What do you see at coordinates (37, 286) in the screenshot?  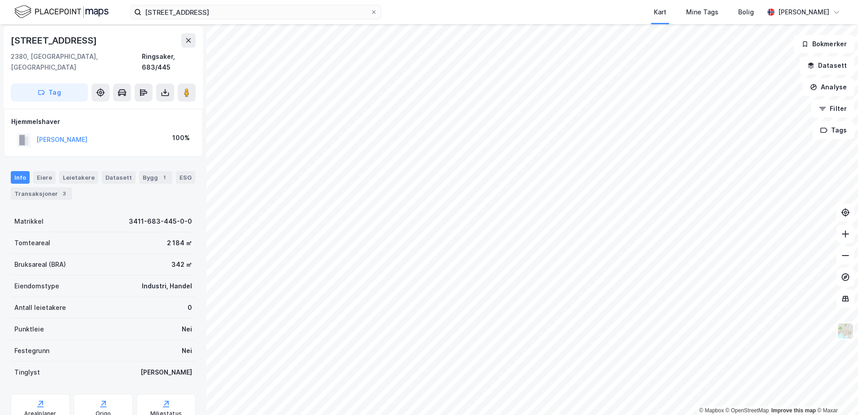 I see `div: Eiendomstype` at bounding box center [37, 286].